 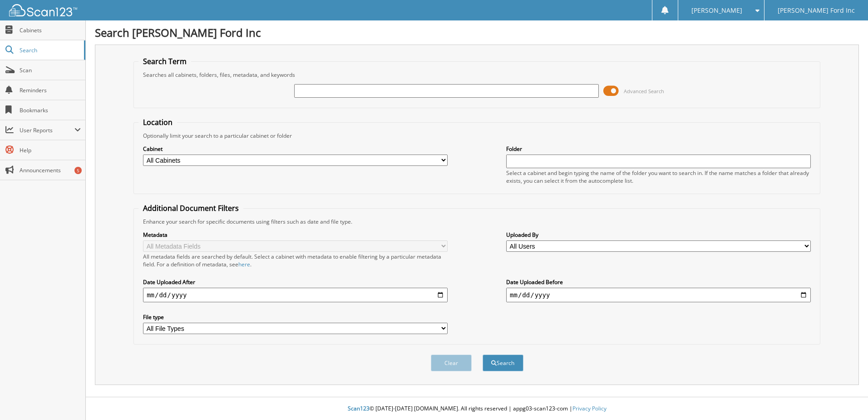 I want to click on label: Date Uploaded After, so click(x=295, y=281).